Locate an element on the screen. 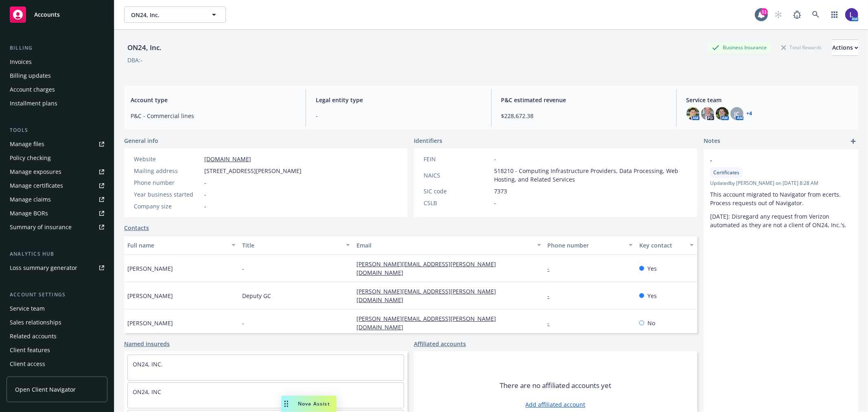 The height and width of the screenshot is (412, 868). a: ON24, INC is located at coordinates (147, 392).